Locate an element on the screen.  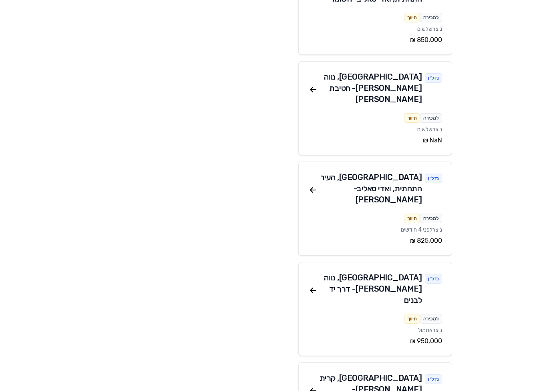
div: ‏NaN ‏₪ is located at coordinates (375, 141).